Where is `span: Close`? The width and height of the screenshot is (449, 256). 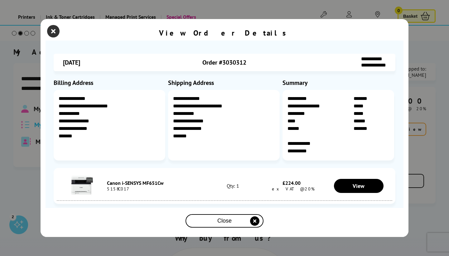 span: Close is located at coordinates (225, 221).